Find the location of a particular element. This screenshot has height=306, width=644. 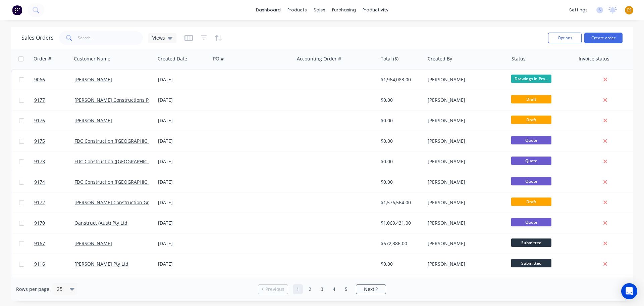

span: Next is located at coordinates (369, 289).